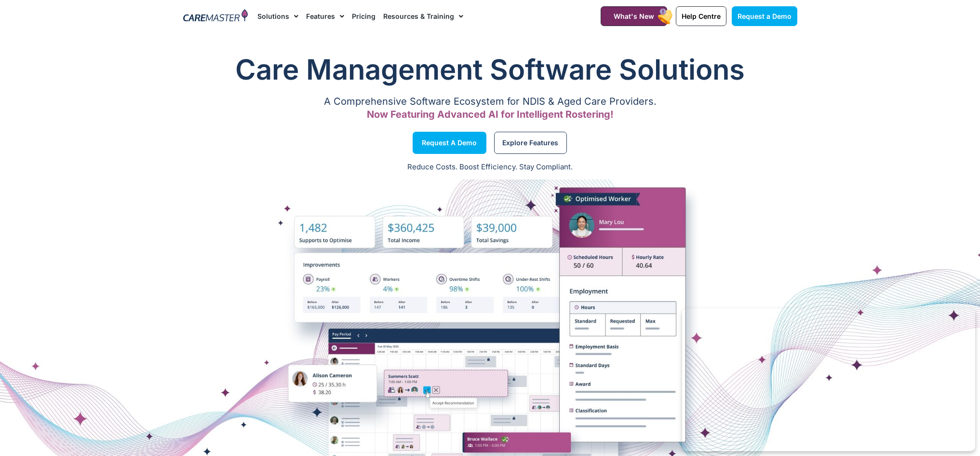 The image size is (980, 456). Describe the element at coordinates (634, 16) in the screenshot. I see `a: What's New` at that location.